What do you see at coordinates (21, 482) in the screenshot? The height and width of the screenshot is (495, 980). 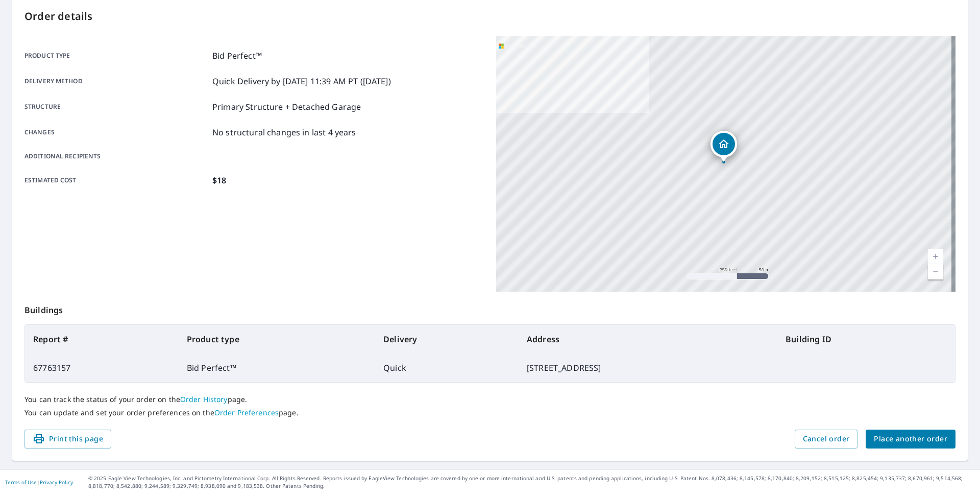 I see `a: Terms of Use` at bounding box center [21, 482].